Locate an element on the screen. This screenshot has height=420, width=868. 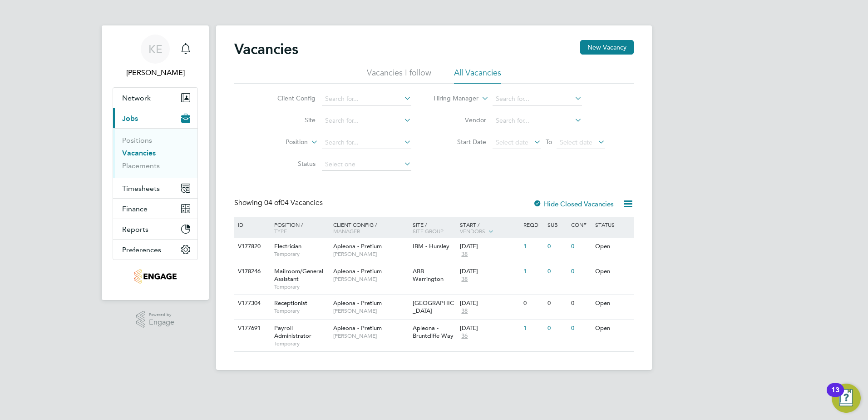
h2: Vacancies is located at coordinates (266, 49).